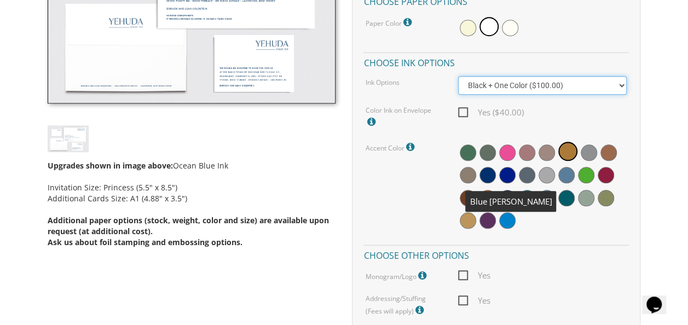 This screenshot has width=688, height=325. Describe the element at coordinates (382, 82) in the screenshot. I see `label: Ink Options` at that location.